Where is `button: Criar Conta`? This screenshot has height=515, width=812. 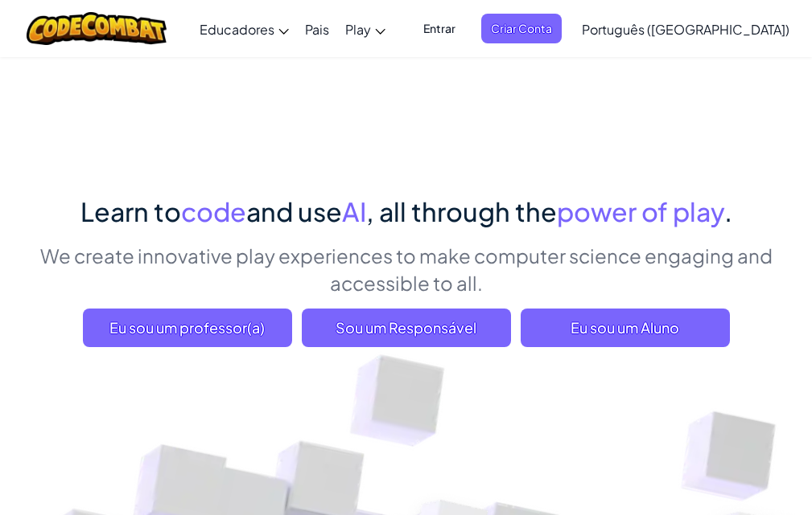
button: Criar Conta is located at coordinates (521, 28).